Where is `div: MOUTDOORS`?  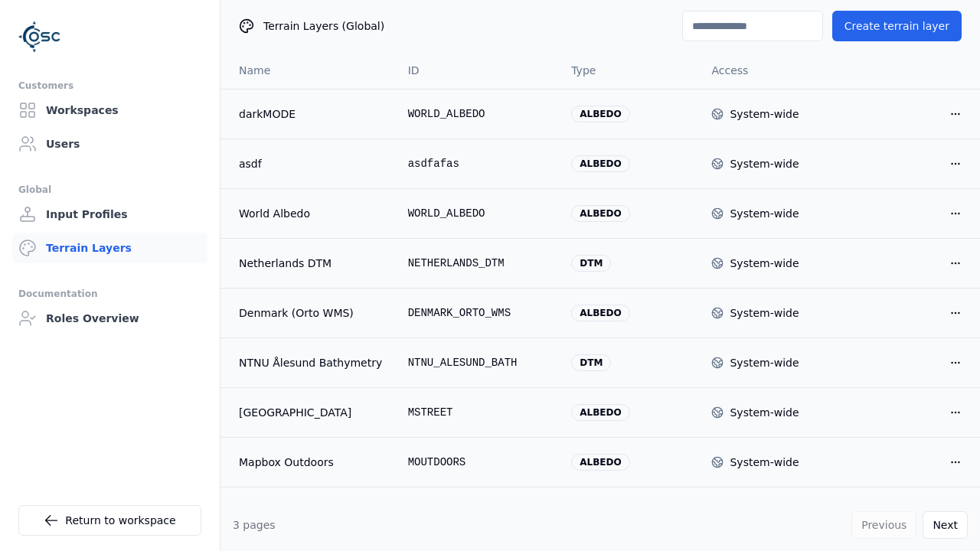
div: MOUTDOORS is located at coordinates (478, 462).